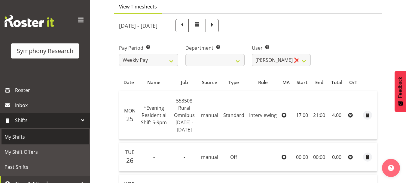 The image size is (406, 183). Describe the element at coordinates (215, 48) in the screenshot. I see `label: Department` at that location.